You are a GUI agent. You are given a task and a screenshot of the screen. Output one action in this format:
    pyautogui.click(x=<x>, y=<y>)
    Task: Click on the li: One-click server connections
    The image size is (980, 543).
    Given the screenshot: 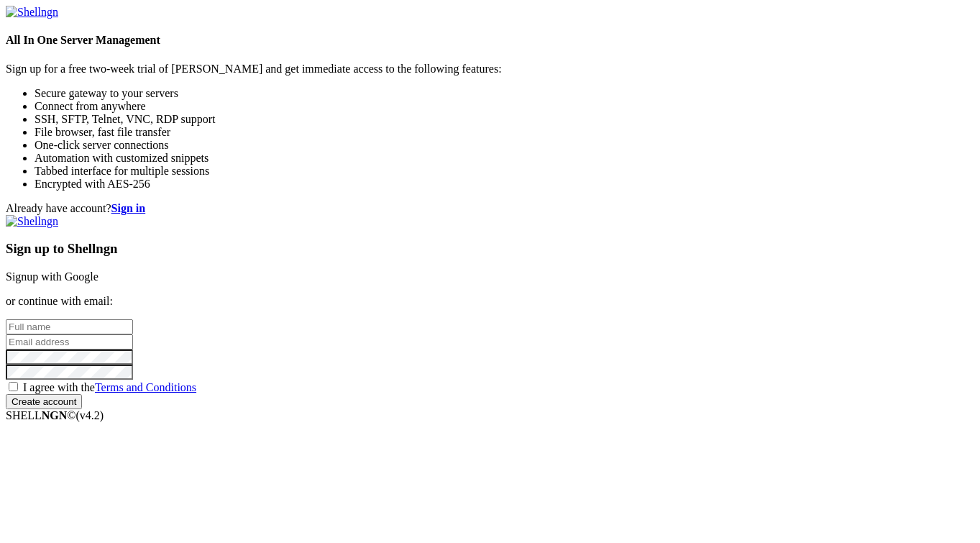 What is the action you would take?
    pyautogui.click(x=504, y=145)
    